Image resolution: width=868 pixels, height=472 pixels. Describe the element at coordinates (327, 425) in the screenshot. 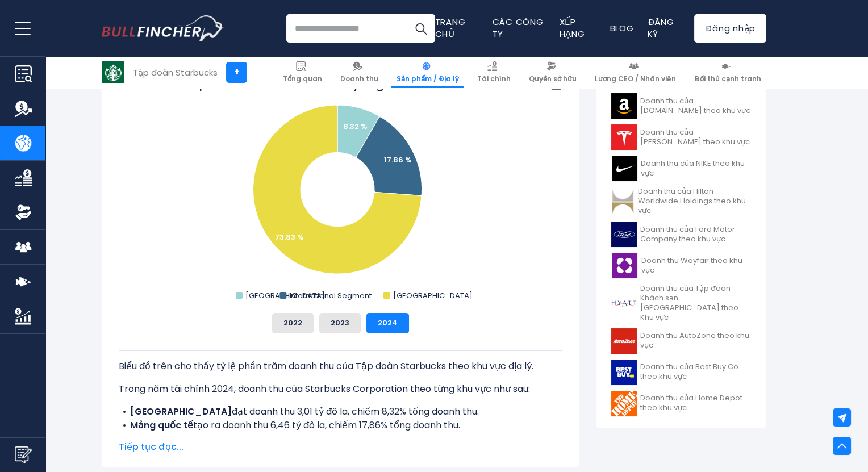

I see `font: tạo ra doanh thu 6,46 tỷ đô la, chiếm 17,86% tổng doanh thu.` at that location.